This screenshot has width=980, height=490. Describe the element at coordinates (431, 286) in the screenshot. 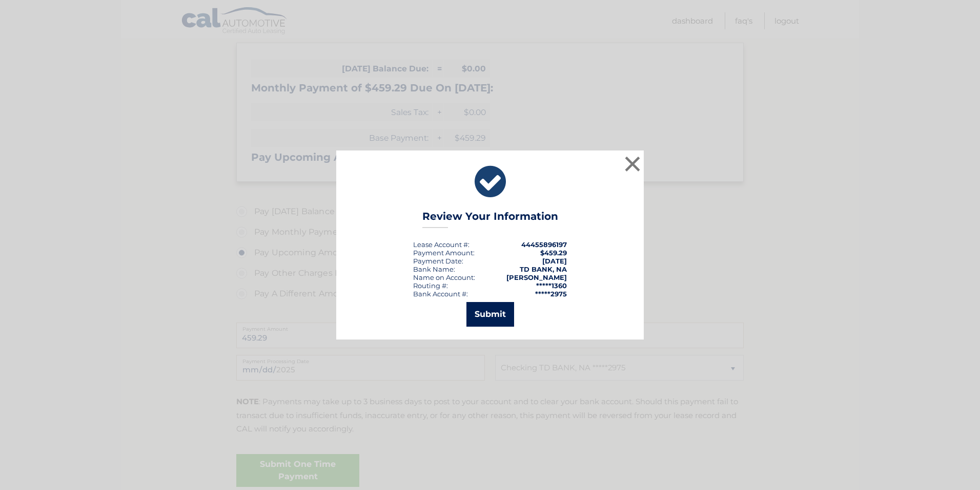

I see `div: Routing #:` at that location.